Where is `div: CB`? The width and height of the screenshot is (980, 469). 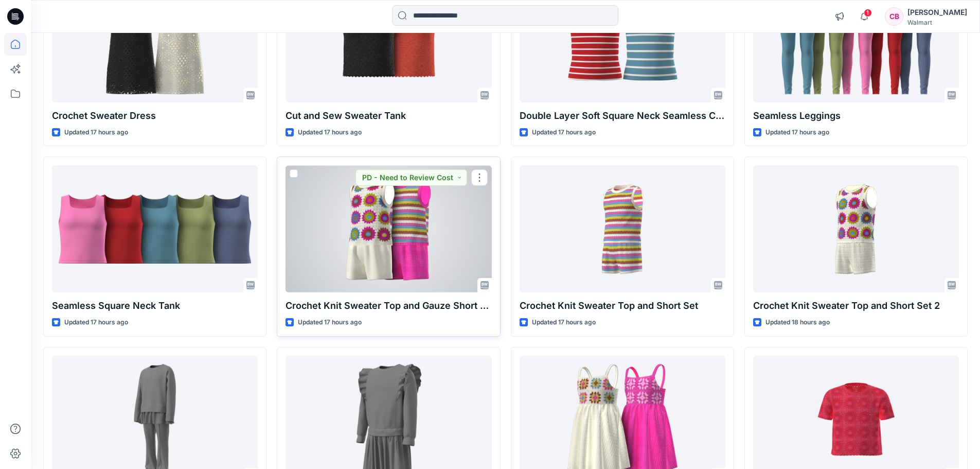 div: CB is located at coordinates (894, 17).